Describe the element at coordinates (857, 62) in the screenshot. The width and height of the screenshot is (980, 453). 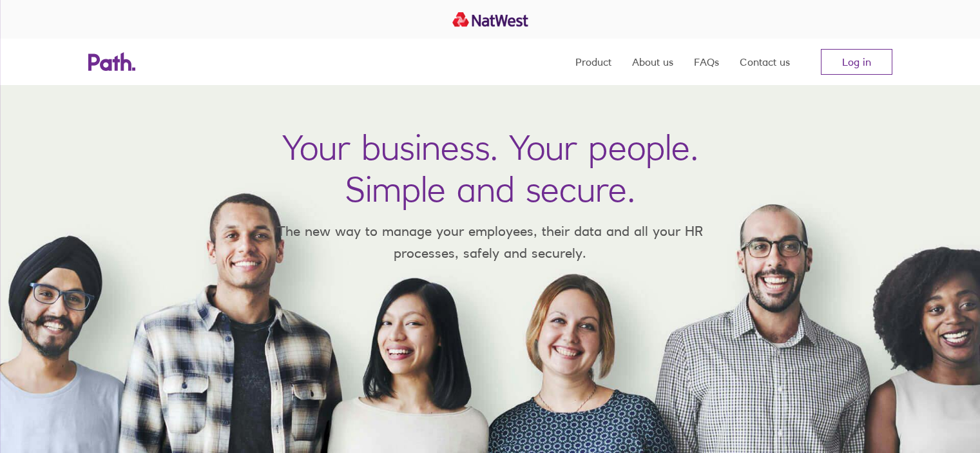
I see `a: Log in` at that location.